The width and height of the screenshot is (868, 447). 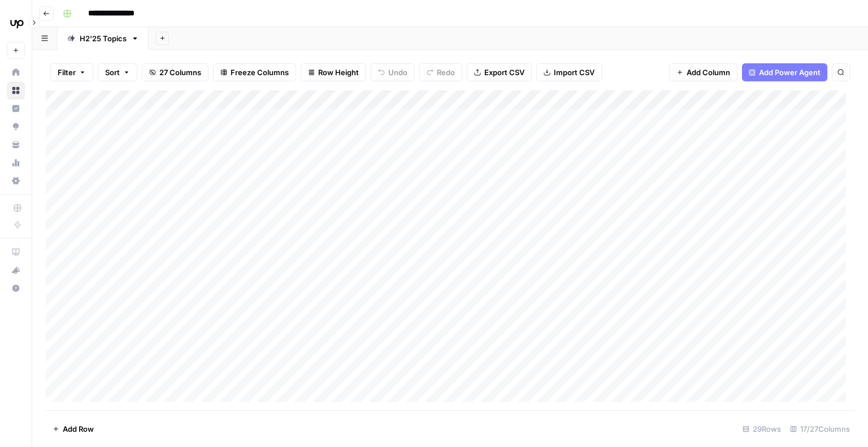 I want to click on button: Import CSV, so click(x=569, y=72).